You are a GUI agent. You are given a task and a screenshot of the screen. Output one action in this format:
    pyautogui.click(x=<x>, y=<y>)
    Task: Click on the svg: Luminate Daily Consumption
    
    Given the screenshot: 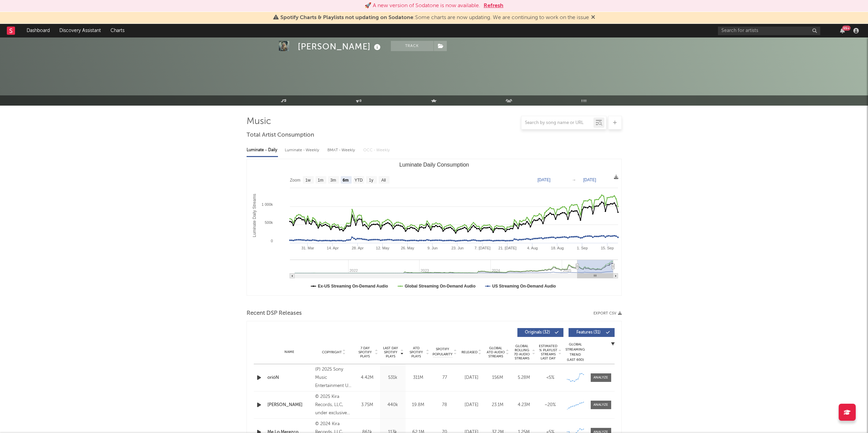 What is the action you would take?
    pyautogui.click(x=434, y=227)
    